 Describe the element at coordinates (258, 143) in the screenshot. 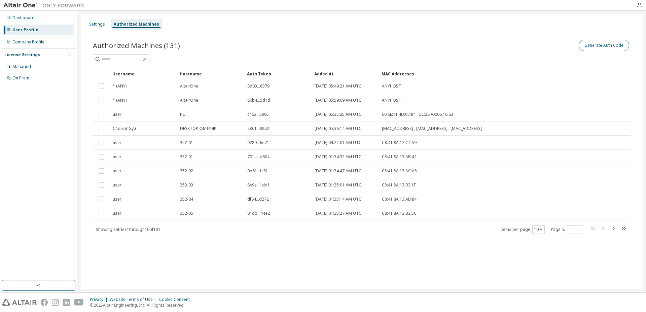

I see `span: 9289...6e71` at that location.